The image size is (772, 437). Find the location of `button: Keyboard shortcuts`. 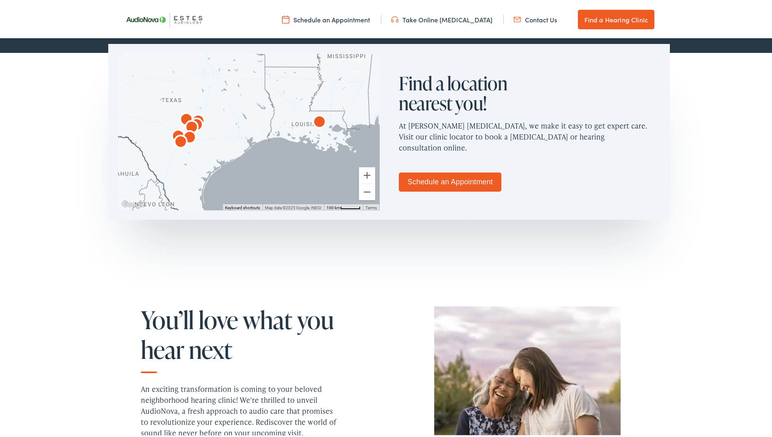

button: Keyboard shortcuts is located at coordinates (243, 206).